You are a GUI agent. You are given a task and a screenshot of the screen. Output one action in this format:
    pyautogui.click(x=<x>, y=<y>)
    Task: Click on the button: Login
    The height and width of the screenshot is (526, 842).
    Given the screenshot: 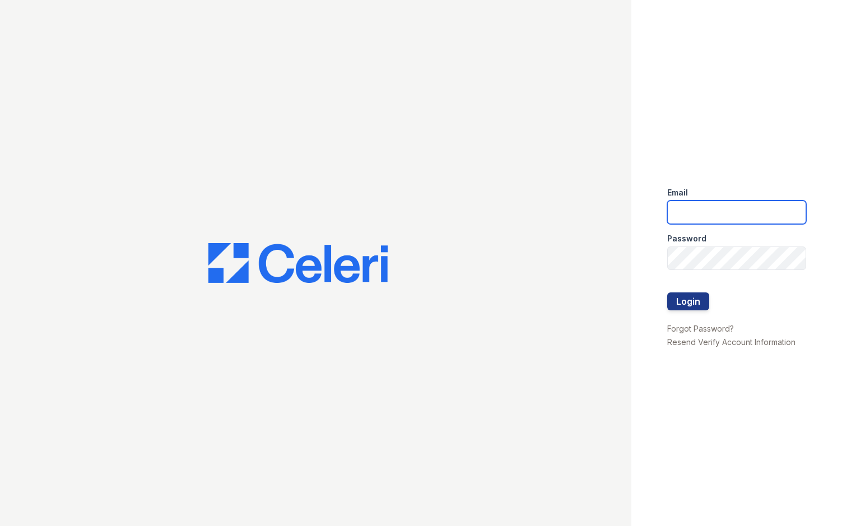 What is the action you would take?
    pyautogui.click(x=688, y=301)
    